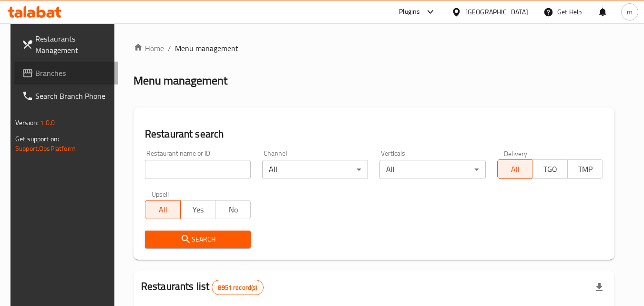  What do you see at coordinates (27, 122) in the screenshot?
I see `span: Version:` at bounding box center [27, 122].